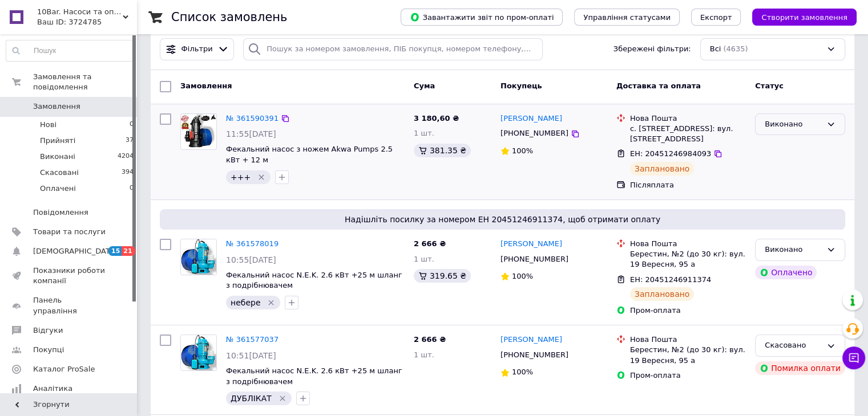 The height and width of the screenshot is (416, 868). What do you see at coordinates (309, 155) in the screenshot?
I see `span: Фекальний насос з ножем Akwa Pumps 2.5 кВт + 12 м` at bounding box center [309, 155].